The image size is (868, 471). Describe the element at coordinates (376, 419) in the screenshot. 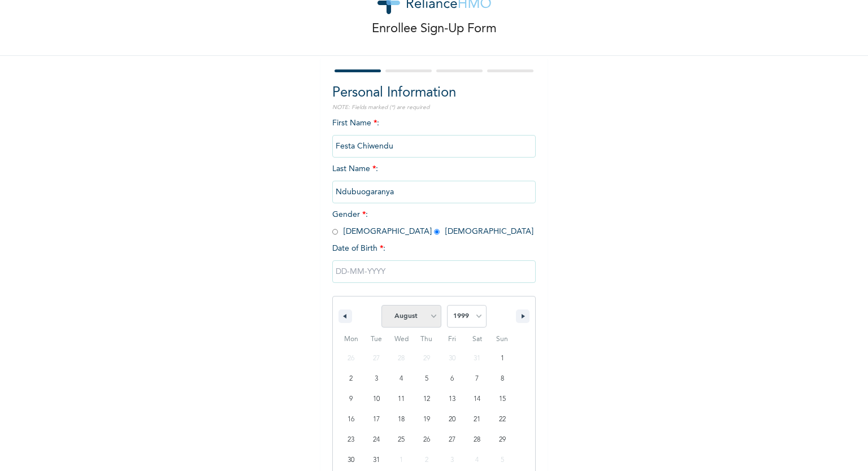

I see `button: 17` at that location.